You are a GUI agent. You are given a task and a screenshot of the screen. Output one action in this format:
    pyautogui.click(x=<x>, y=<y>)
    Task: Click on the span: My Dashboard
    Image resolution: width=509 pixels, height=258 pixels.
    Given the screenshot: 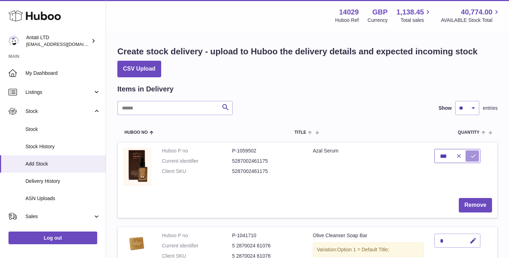 What is the action you would take?
    pyautogui.click(x=63, y=73)
    